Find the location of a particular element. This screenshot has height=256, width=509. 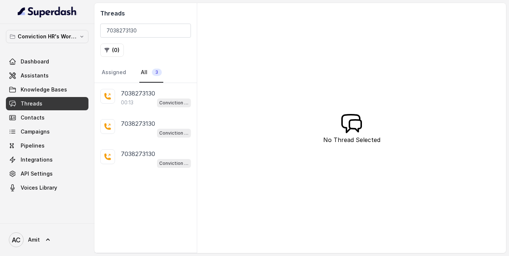

span: 3 is located at coordinates (157, 72).